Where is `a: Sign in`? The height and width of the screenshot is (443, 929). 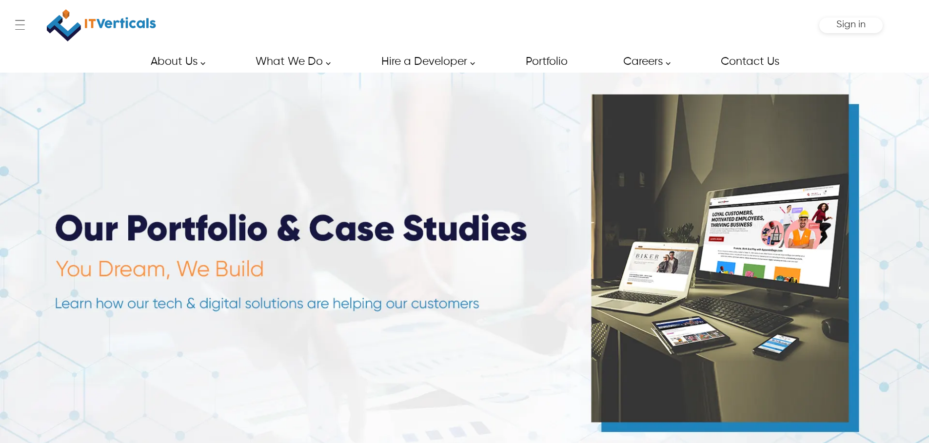
a: Sign in is located at coordinates (851, 25).